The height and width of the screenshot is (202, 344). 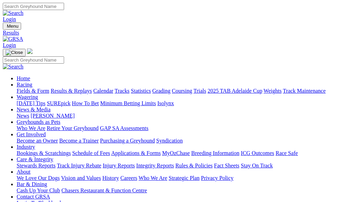 I want to click on a: Minimum Betting Limits, so click(x=128, y=103).